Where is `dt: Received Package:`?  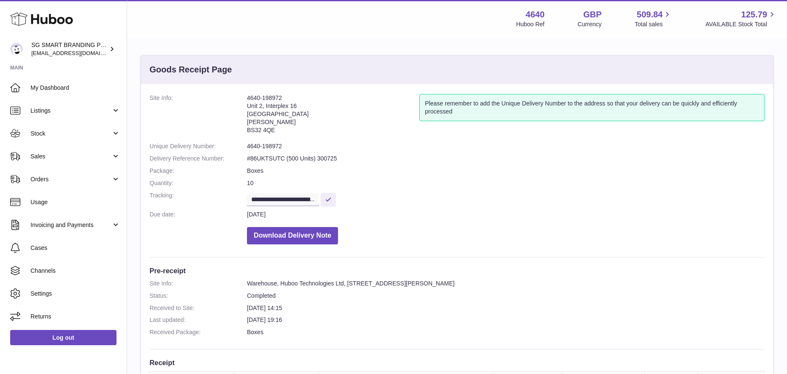 dt: Received Package: is located at coordinates (198, 332).